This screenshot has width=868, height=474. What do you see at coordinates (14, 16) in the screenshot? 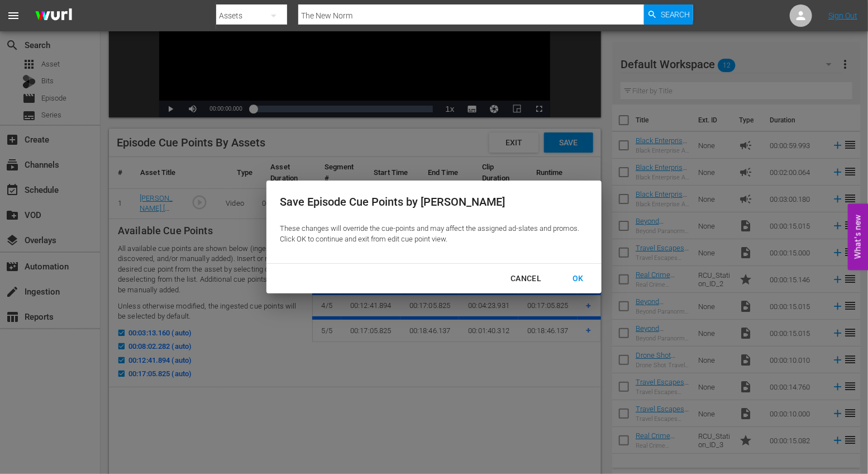
I see `span: menu` at bounding box center [14, 16].